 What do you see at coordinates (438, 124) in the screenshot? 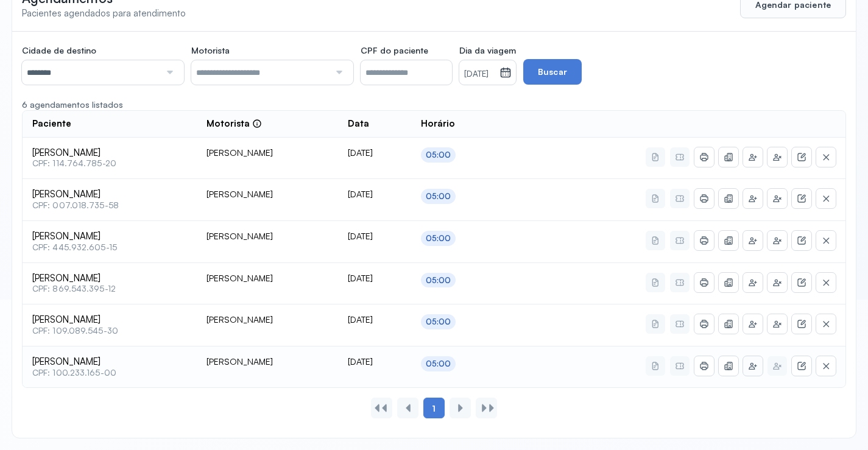
I see `span: Horário` at bounding box center [438, 124].